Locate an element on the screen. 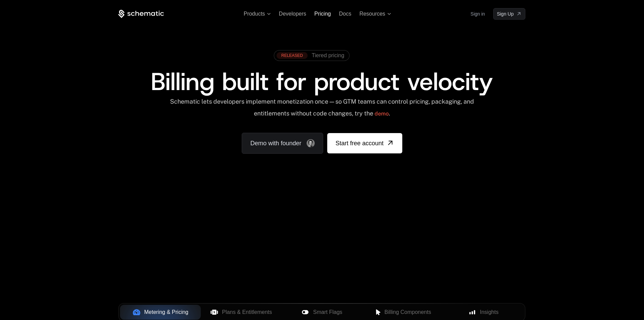 This screenshot has height=320, width=644. span: Developers is located at coordinates (293, 14).